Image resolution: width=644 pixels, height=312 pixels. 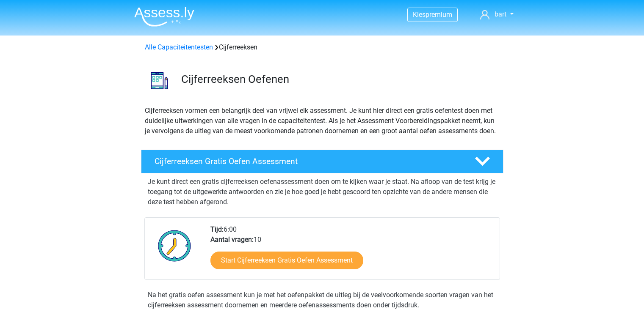 I want to click on div: Na het gratis oefen assessment kun je met het oefenpakket de uitleg bij de veelvoorkomende soorte..., so click(x=322, y=300).